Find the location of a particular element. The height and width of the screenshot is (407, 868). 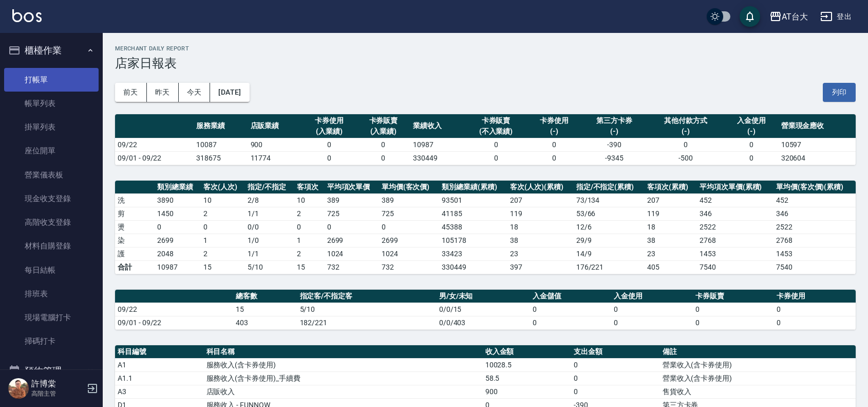

td: 33423 is located at coordinates (473, 254).